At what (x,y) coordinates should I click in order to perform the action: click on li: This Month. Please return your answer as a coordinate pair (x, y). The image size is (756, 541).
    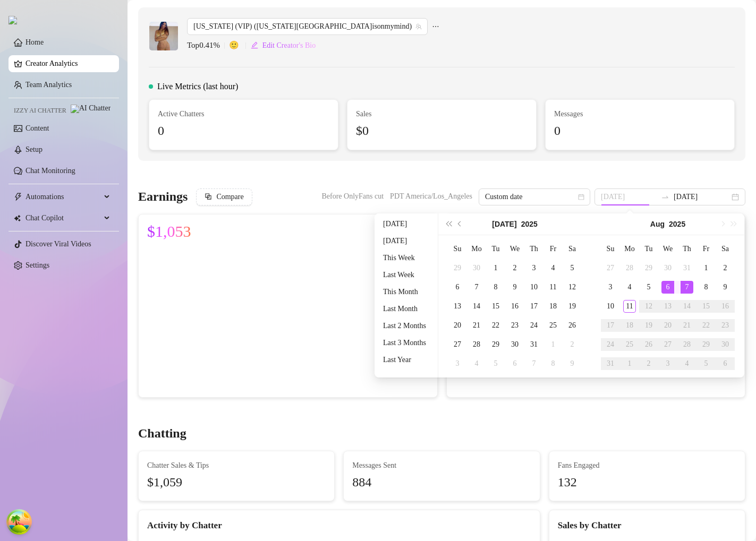
    Looking at the image, I should click on (406, 292).